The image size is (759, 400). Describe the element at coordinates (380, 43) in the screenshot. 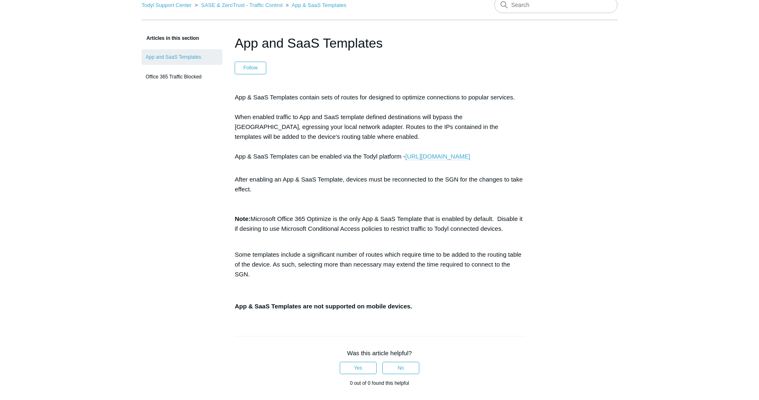

I see `h1: App and SaaS Templates` at that location.